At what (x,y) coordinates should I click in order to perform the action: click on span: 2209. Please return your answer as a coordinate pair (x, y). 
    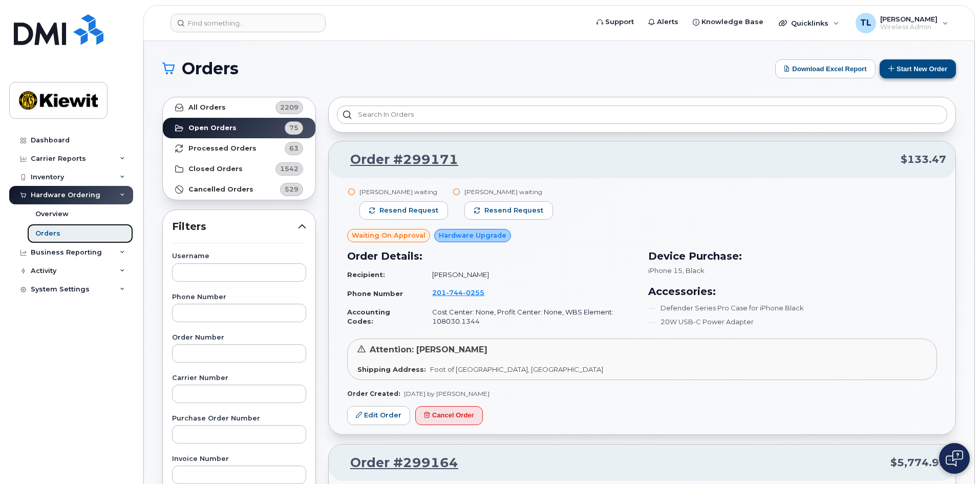
    Looking at the image, I should click on (289, 107).